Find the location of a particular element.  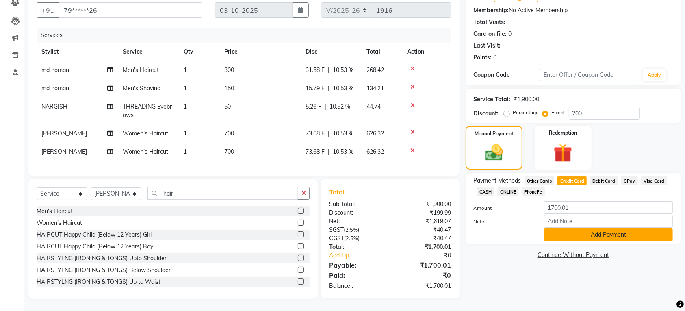

label: Manual Payment is located at coordinates (494, 134).